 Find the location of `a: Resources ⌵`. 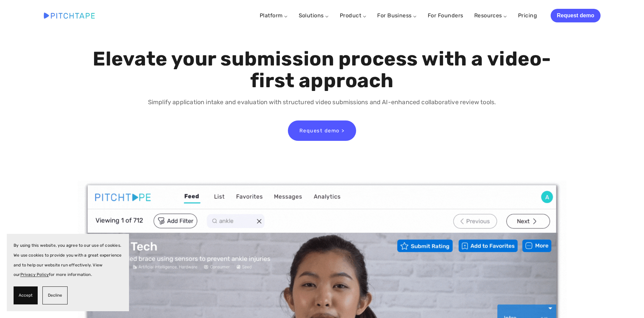

a: Resources ⌵ is located at coordinates (491, 15).